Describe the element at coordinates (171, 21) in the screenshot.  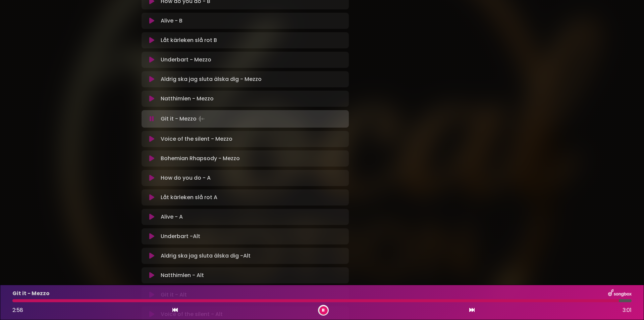
I see `p: Alive - B` at that location.